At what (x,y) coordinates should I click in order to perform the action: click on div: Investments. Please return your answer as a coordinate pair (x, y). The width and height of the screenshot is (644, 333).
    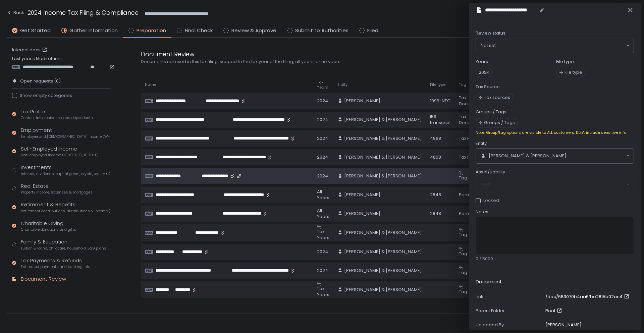
    Looking at the image, I should click on (65, 170).